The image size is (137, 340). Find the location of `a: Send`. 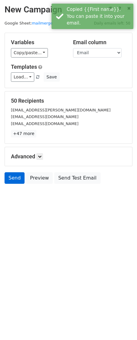

a: Send is located at coordinates (15, 178).